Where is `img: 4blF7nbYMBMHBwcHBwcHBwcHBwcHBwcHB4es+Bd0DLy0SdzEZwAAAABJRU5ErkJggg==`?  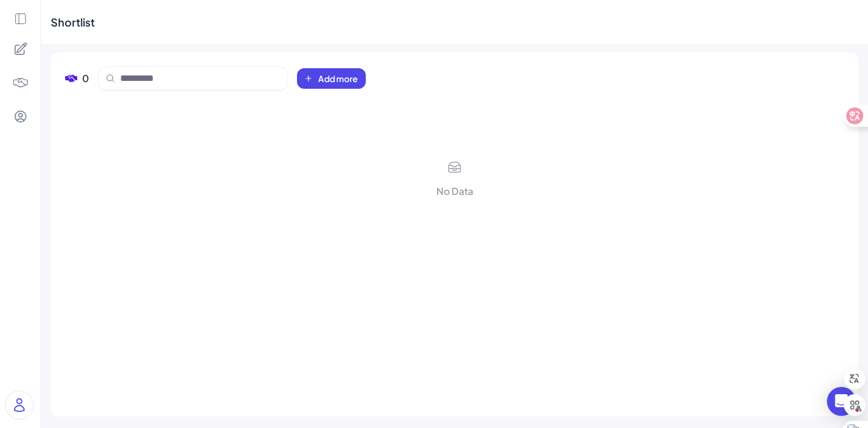 img: 4blF7nbYMBMHBwcHBwcHBwcHBwcHBwcHB4es+Bd0DLy0SdzEZwAAAABJRU5ErkJggg== is located at coordinates (20, 83).